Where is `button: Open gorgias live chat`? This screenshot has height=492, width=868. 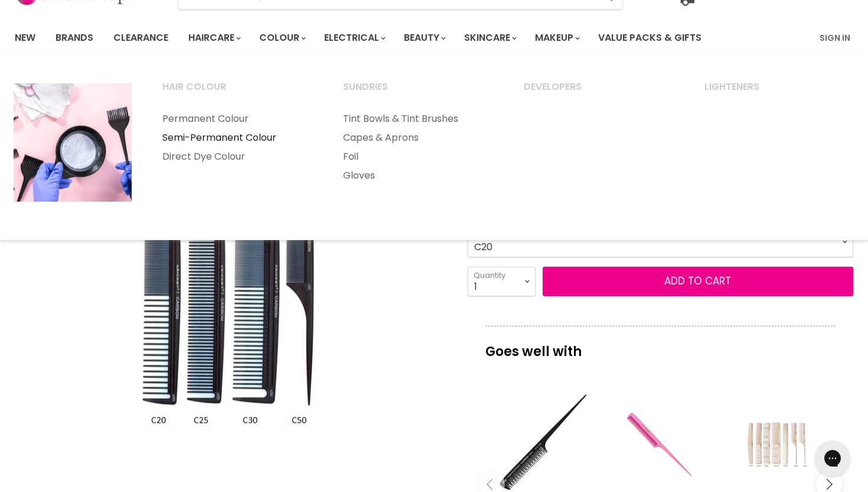 button: Open gorgias live chat is located at coordinates (24, 22).